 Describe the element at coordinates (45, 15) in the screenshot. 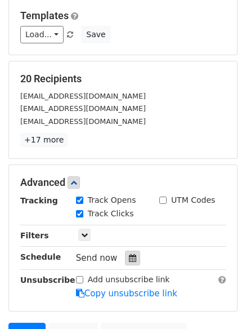

I see `a: Templates` at that location.